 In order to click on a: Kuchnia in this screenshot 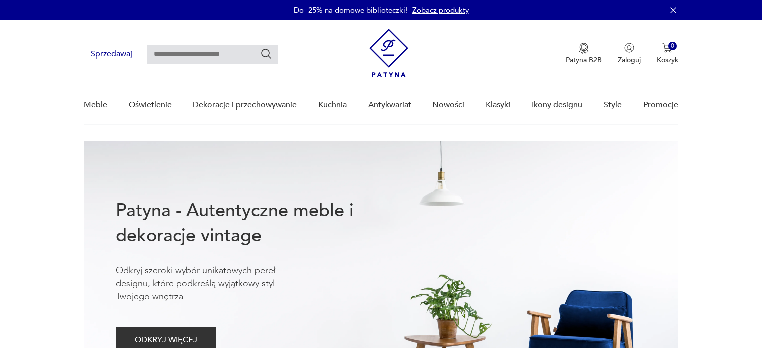, I will do `click(332, 105)`.